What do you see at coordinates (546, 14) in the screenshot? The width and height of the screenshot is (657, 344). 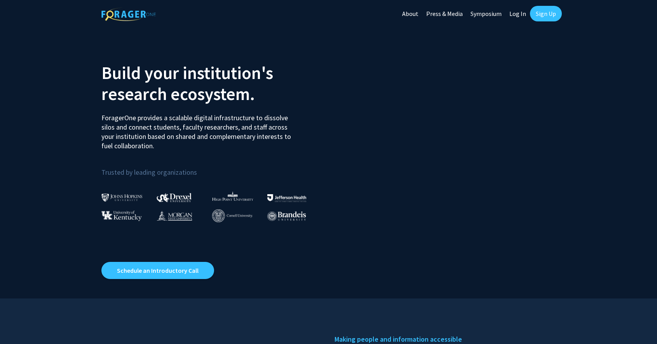 I see `a: Sign Up` at bounding box center [546, 14].